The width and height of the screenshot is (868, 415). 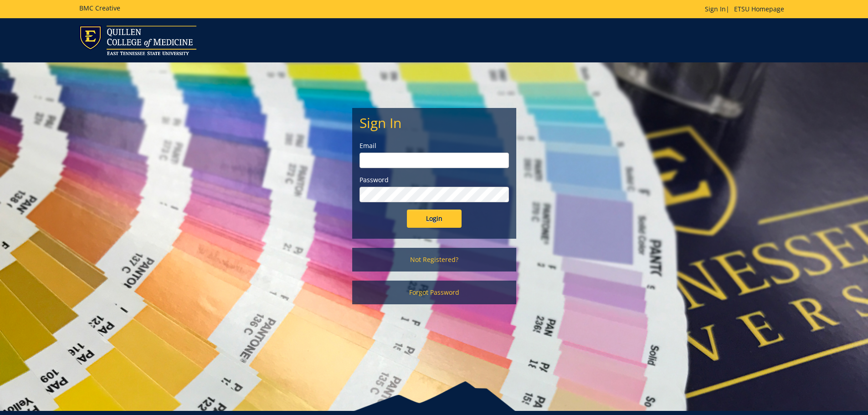 I want to click on a: Sign In, so click(x=715, y=9).